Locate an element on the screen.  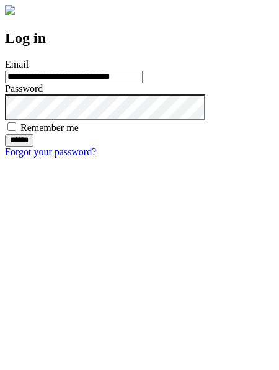
h2: Log in is located at coordinates (140, 38).